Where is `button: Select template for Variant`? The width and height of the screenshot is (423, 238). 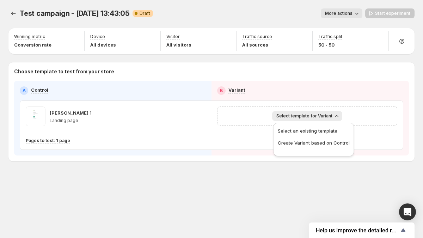 button: Select template for Variant is located at coordinates (307, 116).